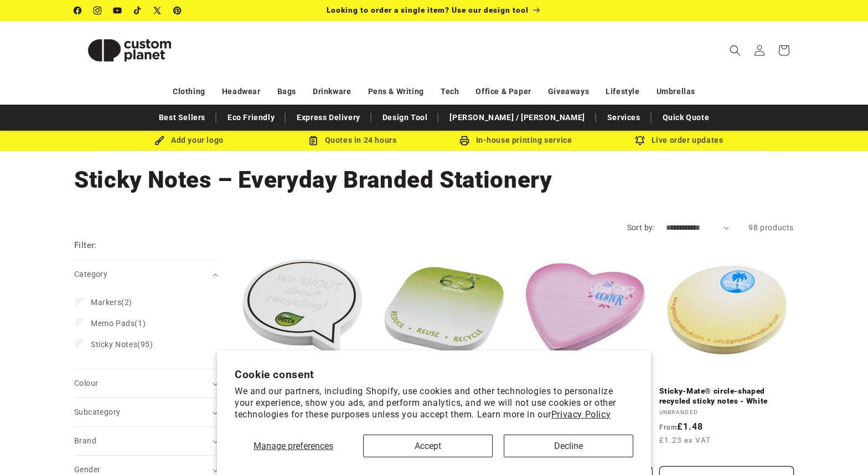  What do you see at coordinates (97, 412) in the screenshot?
I see `span: Subcategory` at bounding box center [97, 412].